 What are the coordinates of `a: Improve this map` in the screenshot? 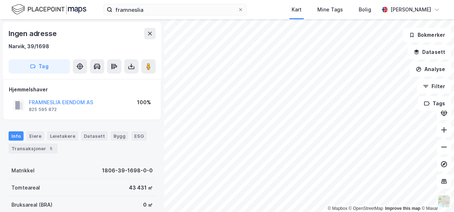 It's located at (403, 209).